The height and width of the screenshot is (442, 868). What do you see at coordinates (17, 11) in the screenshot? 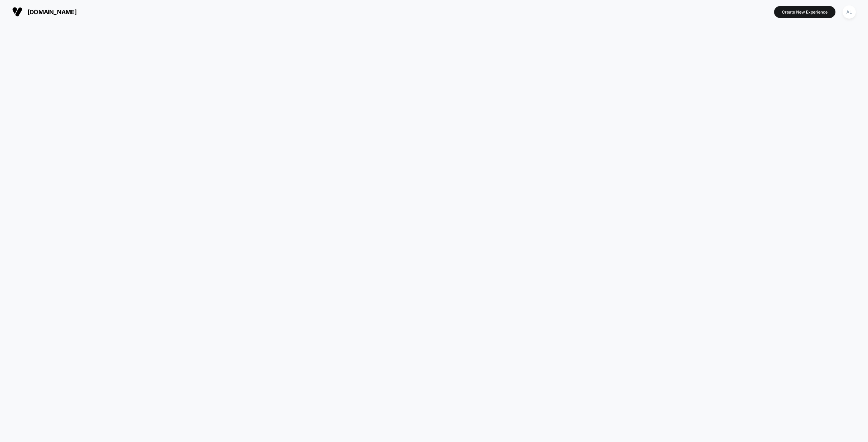
I see `img: Visually logo` at bounding box center [17, 11].